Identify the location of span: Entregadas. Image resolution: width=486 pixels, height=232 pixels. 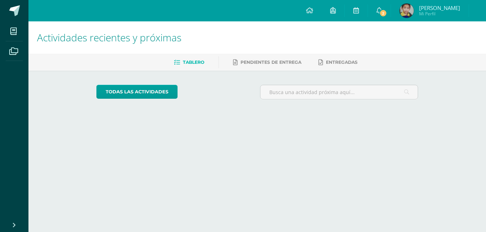
(342, 62).